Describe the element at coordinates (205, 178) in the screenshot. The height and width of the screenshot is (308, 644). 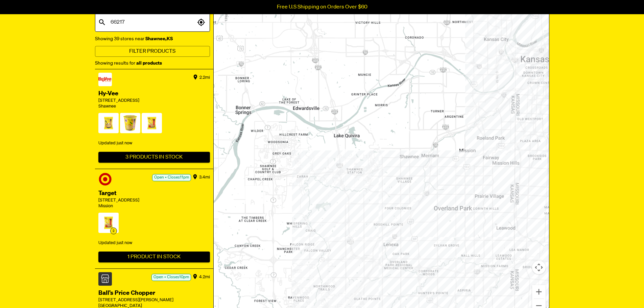
I see `div: 3.4 mi` at that location.